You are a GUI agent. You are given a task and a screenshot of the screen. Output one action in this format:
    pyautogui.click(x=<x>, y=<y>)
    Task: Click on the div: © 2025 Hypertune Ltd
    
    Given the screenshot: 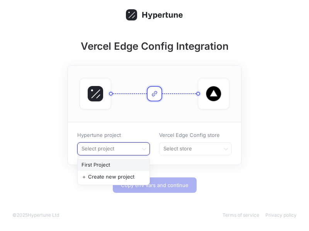 What is the action you would take?
    pyautogui.click(x=36, y=215)
    